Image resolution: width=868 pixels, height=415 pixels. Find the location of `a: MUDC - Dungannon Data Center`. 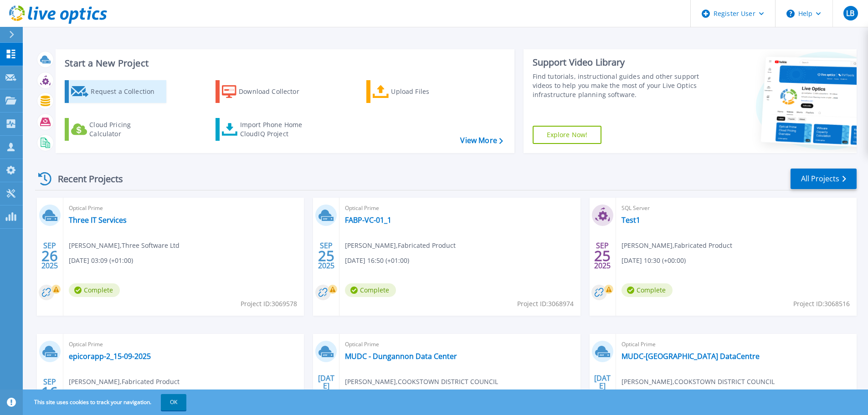

a: MUDC - Dungannon Data Center is located at coordinates (401, 356).